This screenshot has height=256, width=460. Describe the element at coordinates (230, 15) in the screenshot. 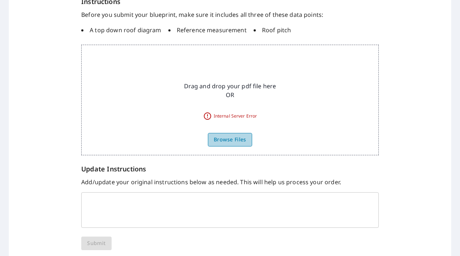

I see `p: Before you submit your blueprint, make sure it includes all three of these data points:` at that location.